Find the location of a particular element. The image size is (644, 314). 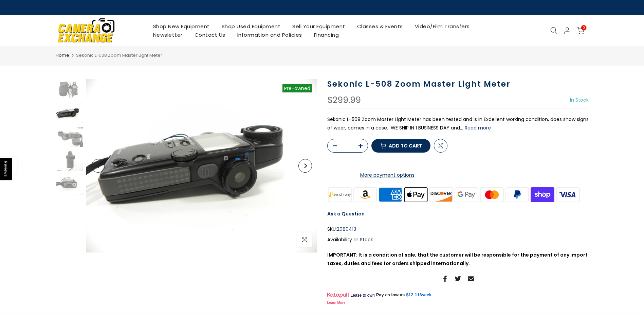

a: Video/Film Transfers is located at coordinates (442, 26).